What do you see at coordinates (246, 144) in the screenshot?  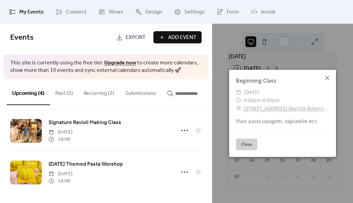 I see `button: Close` at bounding box center [246, 144].